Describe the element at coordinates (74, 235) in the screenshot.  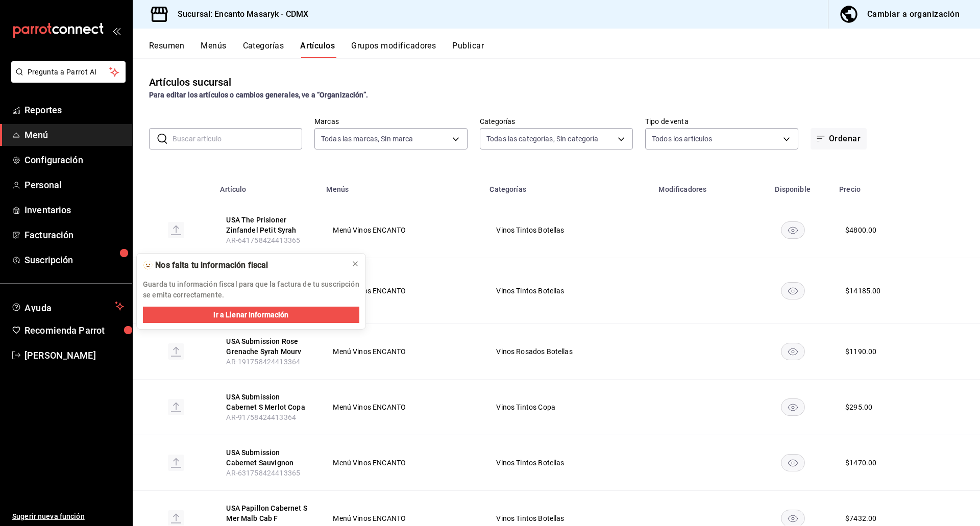
I see `span: Facturación` at that location.